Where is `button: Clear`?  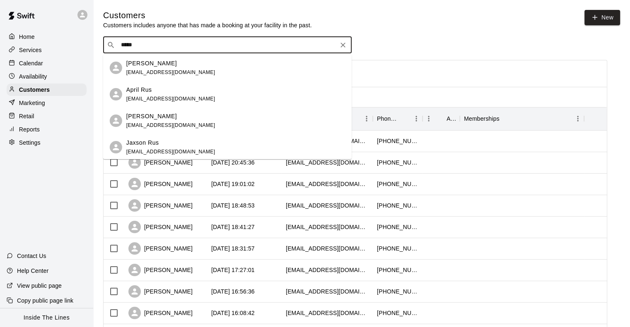
button: Clear is located at coordinates (343, 45).